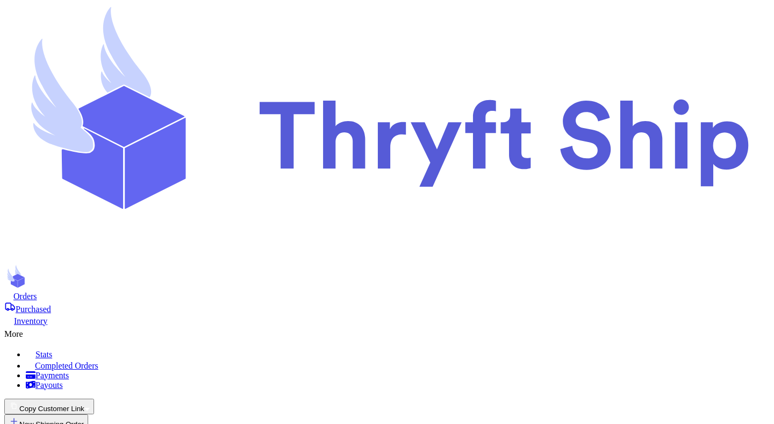 The height and width of the screenshot is (424, 774). What do you see at coordinates (398, 375) in the screenshot?
I see `a: Payments` at bounding box center [398, 375].